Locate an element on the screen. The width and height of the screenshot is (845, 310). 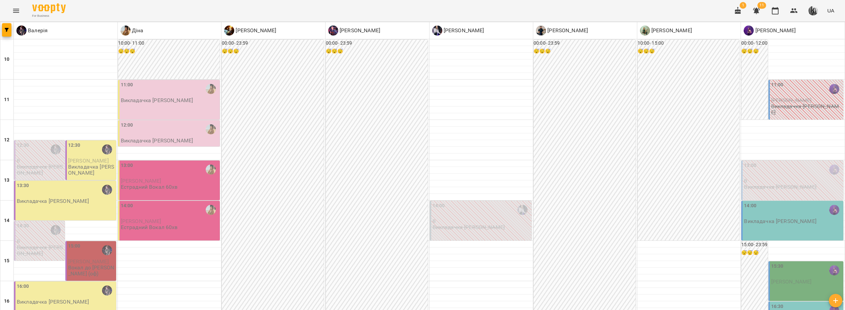
a: Д Діна is located at coordinates (132, 31).